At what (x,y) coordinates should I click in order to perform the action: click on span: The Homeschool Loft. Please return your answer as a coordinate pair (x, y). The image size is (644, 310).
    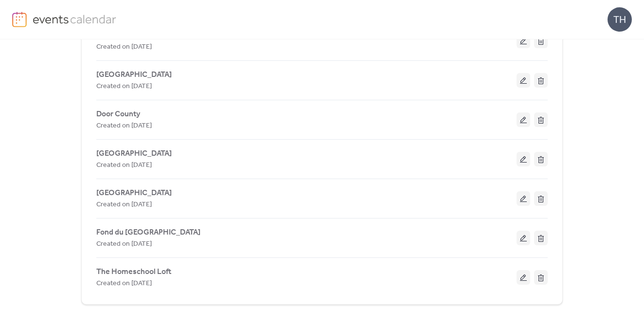
    Looking at the image, I should click on (134, 272).